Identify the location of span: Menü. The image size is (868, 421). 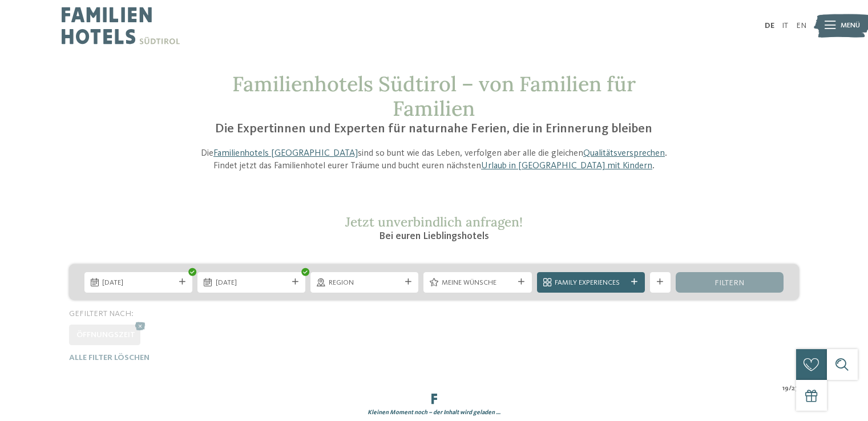
(850, 26).